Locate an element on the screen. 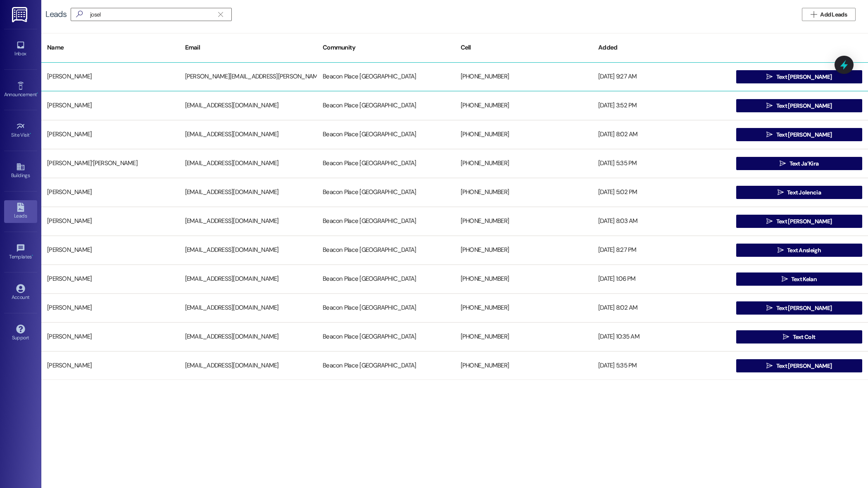  a: Support is located at coordinates (21, 333).